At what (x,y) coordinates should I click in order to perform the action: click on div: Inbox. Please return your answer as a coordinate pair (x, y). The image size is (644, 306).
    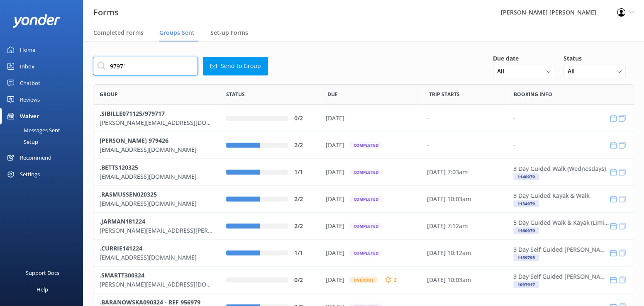
    Looking at the image, I should click on (27, 66).